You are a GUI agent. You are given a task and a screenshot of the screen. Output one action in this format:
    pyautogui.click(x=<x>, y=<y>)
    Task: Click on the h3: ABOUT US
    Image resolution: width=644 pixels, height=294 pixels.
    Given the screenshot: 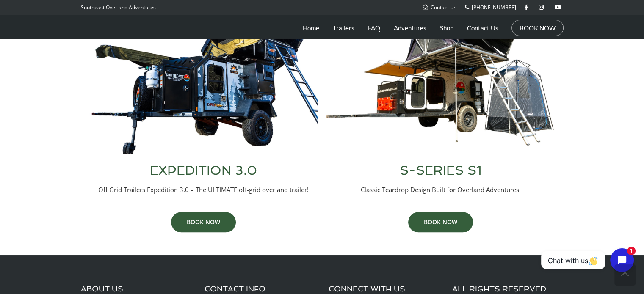 What is the action you would take?
    pyautogui.click(x=136, y=289)
    